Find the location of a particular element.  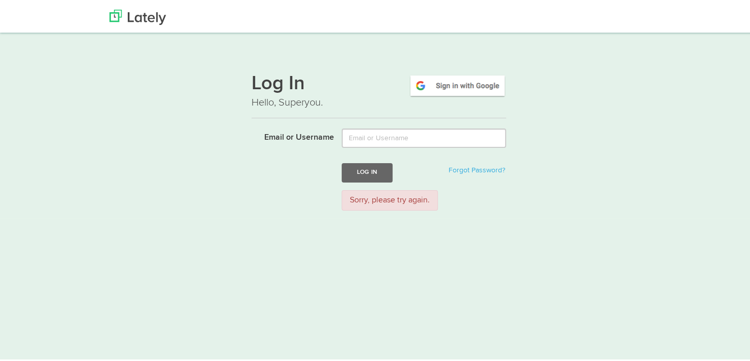

h1: Log In is located at coordinates (379, 83).